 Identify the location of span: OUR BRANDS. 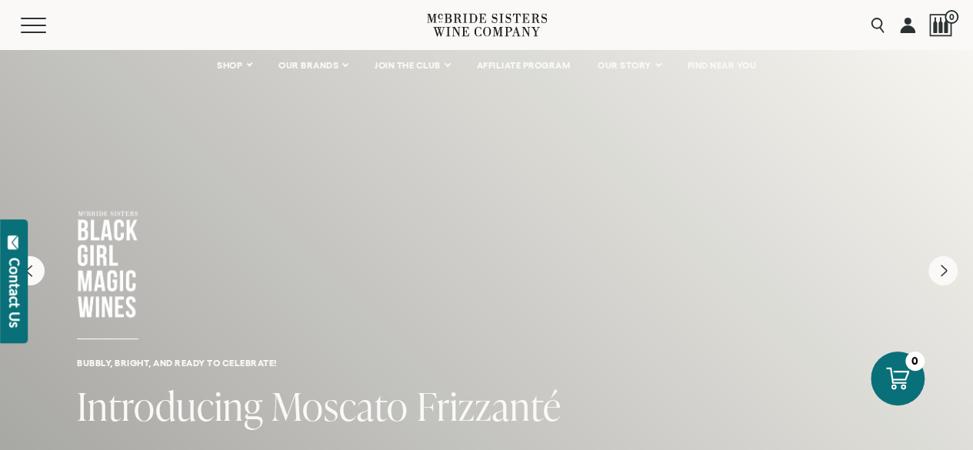
(308, 65).